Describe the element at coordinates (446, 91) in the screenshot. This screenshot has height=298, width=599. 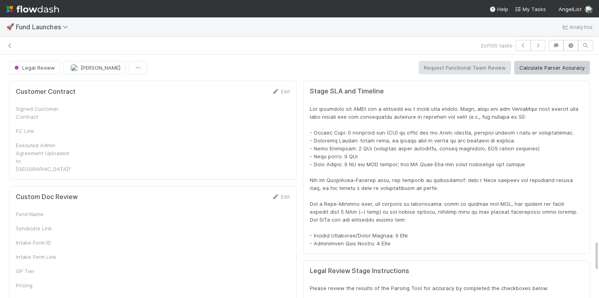
I see `h5: Stage SLA and Timeline` at that location.